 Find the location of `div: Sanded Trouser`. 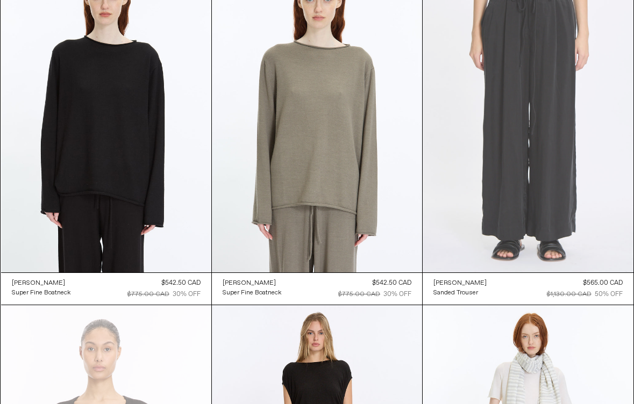

div: Sanded Trouser is located at coordinates (456, 293).